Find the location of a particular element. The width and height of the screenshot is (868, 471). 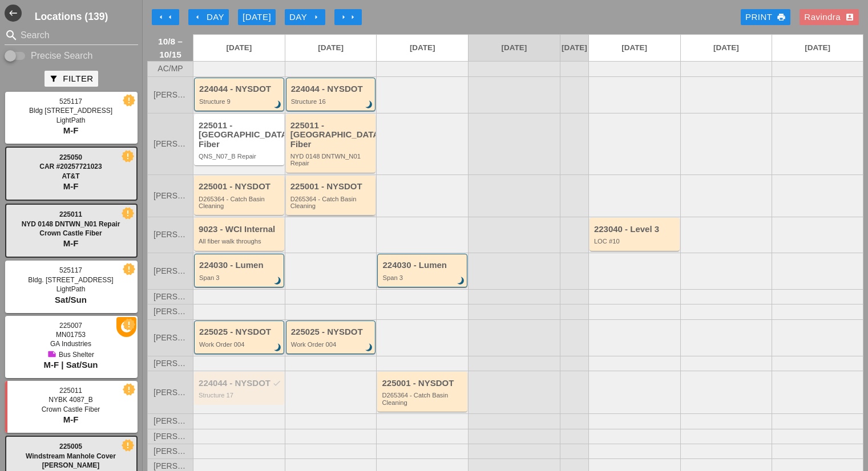

div: Structure 16 is located at coordinates (332, 101).